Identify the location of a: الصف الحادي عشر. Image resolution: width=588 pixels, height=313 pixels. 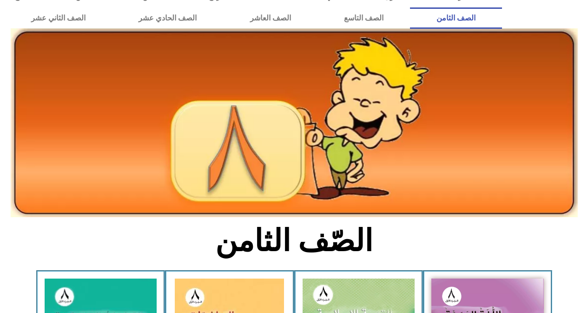
(167, 18).